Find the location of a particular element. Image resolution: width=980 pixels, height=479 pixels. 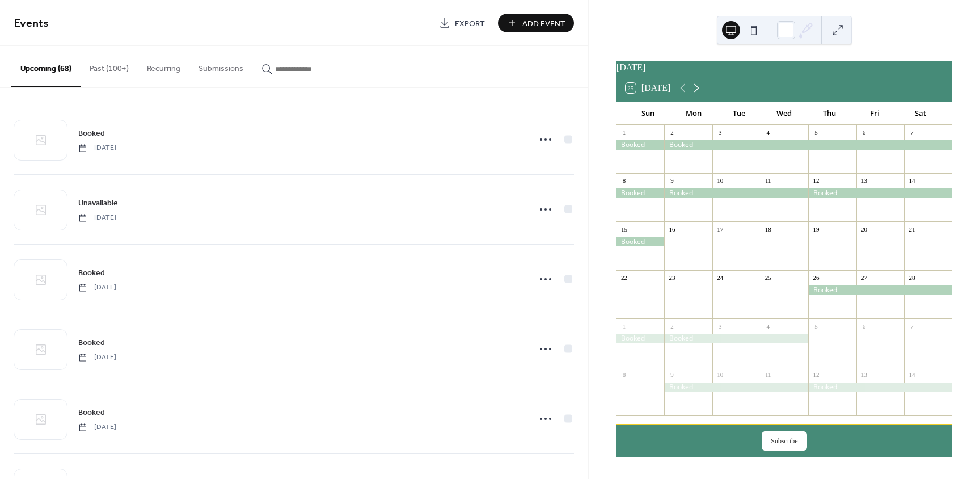

div: Wed is located at coordinates (784, 114).